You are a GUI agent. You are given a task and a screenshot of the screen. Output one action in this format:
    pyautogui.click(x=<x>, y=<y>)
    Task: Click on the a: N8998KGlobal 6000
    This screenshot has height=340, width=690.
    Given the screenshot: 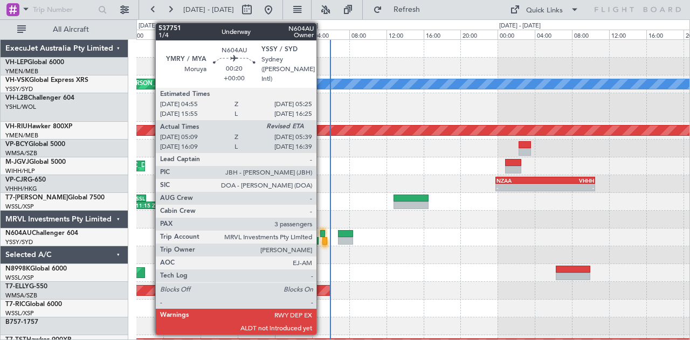 What is the action you would take?
    pyautogui.click(x=36, y=269)
    